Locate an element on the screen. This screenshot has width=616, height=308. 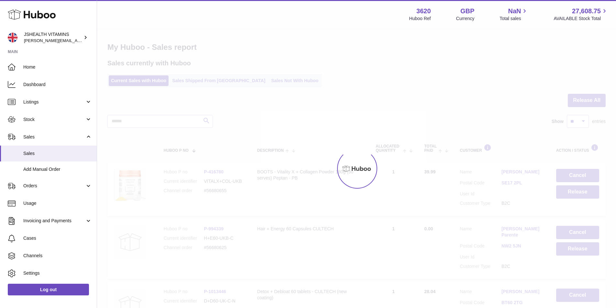
span: 27,608.75 is located at coordinates (586, 11).